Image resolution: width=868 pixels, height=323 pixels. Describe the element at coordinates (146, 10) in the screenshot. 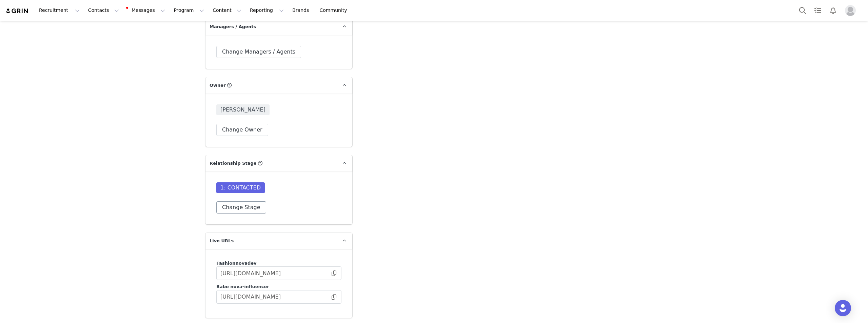

I see `button: Messages` at that location.